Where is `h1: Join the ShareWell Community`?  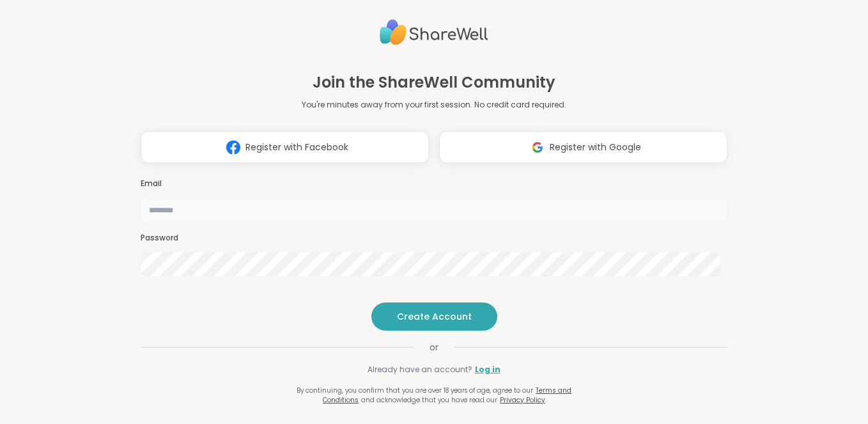 h1: Join the ShareWell Community is located at coordinates (434, 83).